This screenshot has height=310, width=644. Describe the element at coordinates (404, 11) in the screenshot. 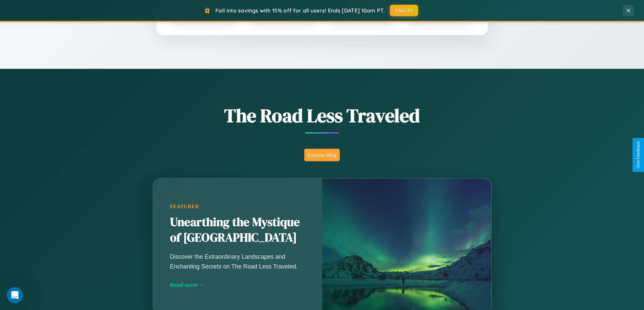

I see `button: FALL15` at that location.